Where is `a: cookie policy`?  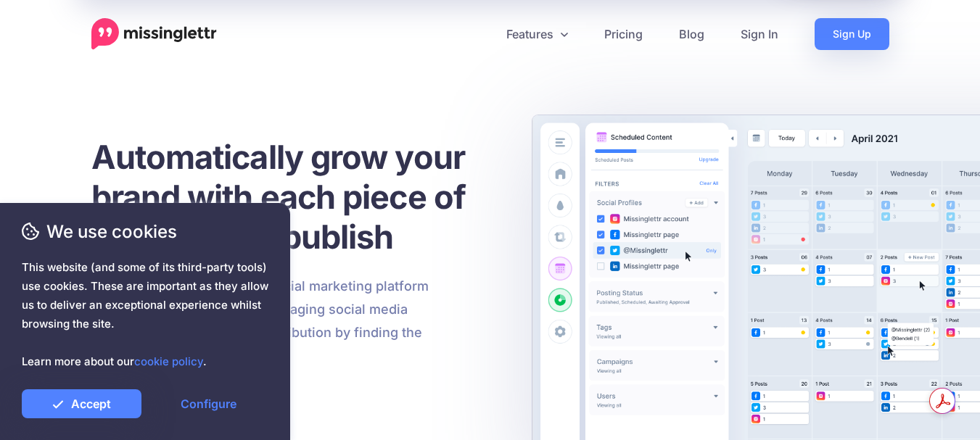
a: cookie policy is located at coordinates (168, 361).